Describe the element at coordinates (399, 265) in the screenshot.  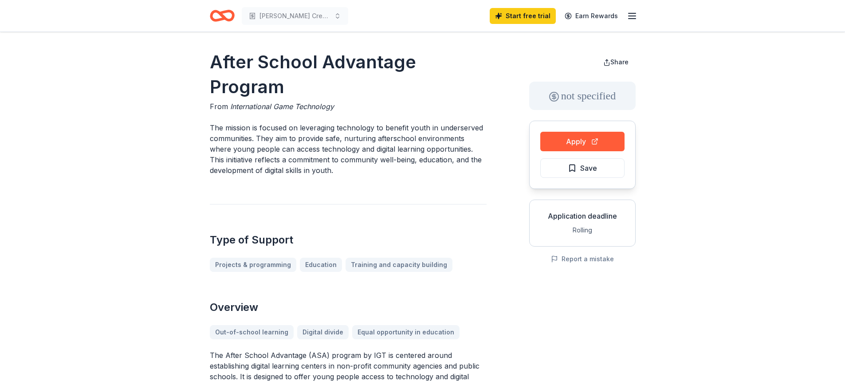
I see `a: Training and capacity building` at that location.